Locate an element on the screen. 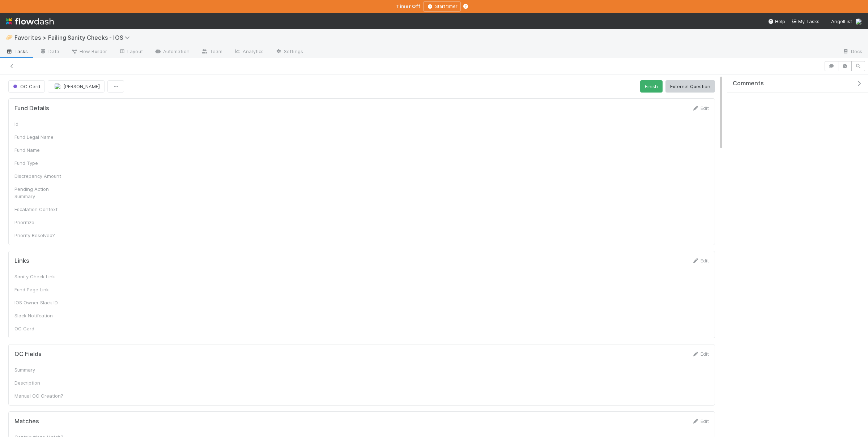 This screenshot has width=868, height=437. div: Discrepancy Amount is located at coordinates (42, 176).